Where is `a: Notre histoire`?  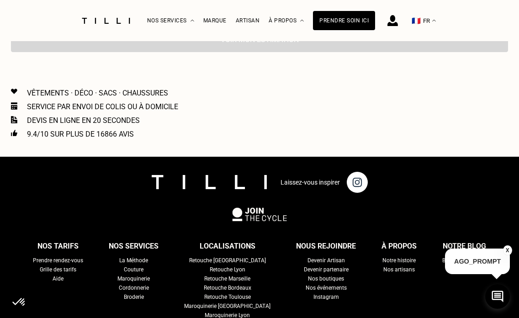
a: Notre histoire is located at coordinates (399, 260).